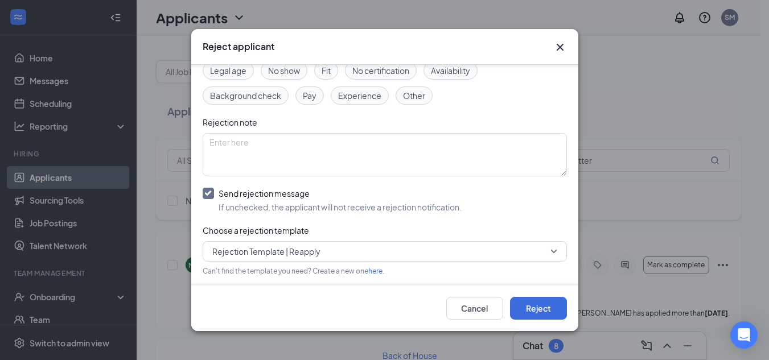 Image resolution: width=769 pixels, height=360 pixels. Describe the element at coordinates (293, 271) in the screenshot. I see `span: Can't find the template you need? Create a new one .` at that location.